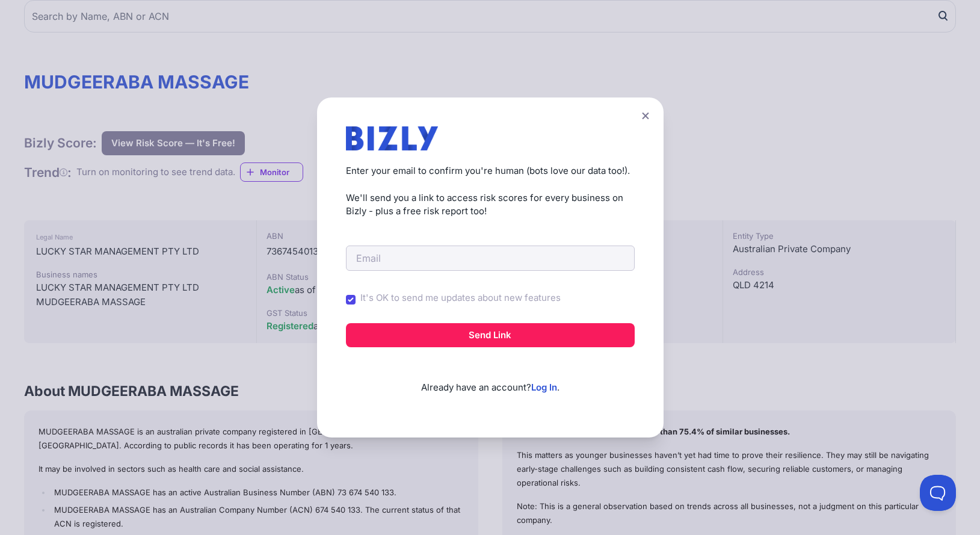  What do you see at coordinates (544, 387) in the screenshot?
I see `a: Log In` at bounding box center [544, 387].